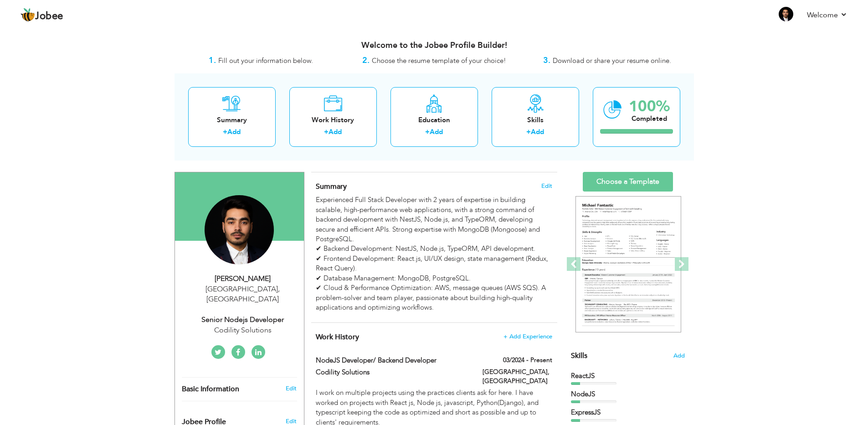 This screenshot has width=868, height=425. I want to click on div: Skills, so click(535, 120).